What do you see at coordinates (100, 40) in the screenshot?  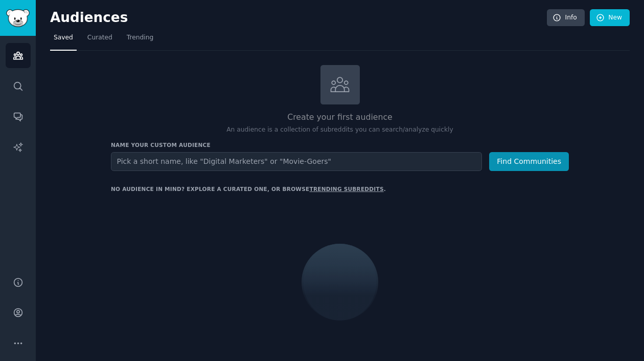 I see `a: Curated` at bounding box center [100, 40].